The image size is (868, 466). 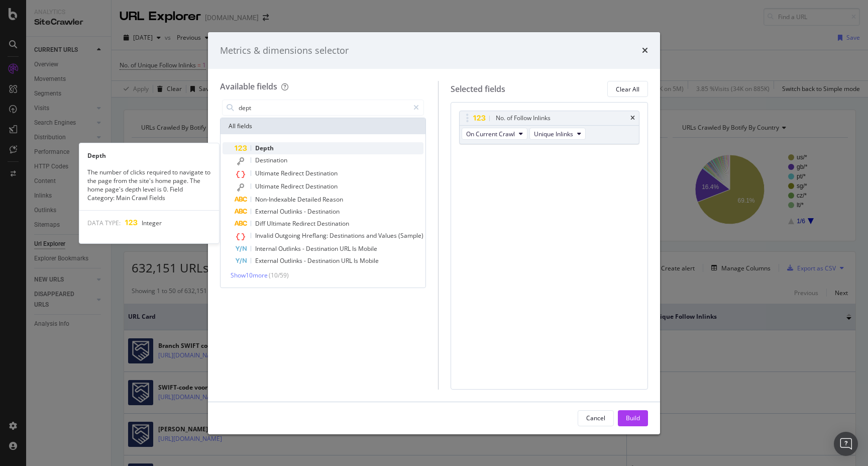 What do you see at coordinates (633, 418) in the screenshot?
I see `div: Build` at bounding box center [633, 418].